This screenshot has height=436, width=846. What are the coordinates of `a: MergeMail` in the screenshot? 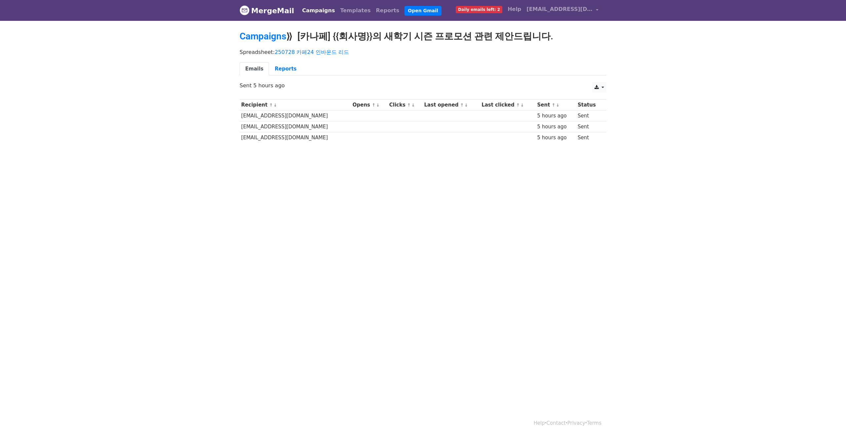 It's located at (267, 11).